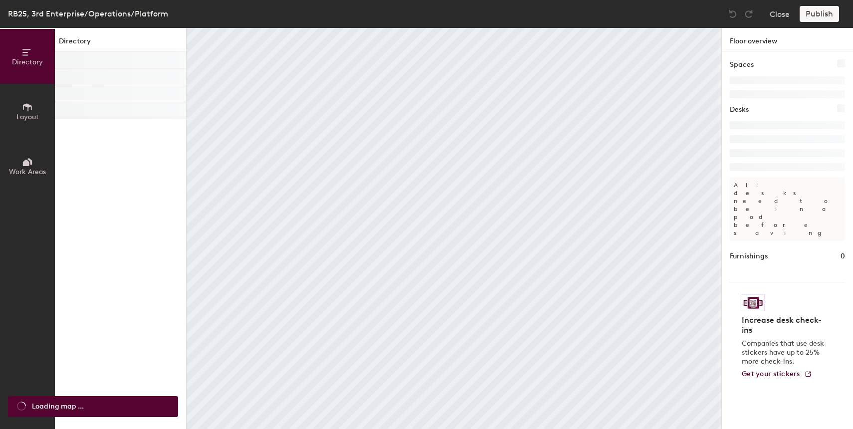 The image size is (853, 429). What do you see at coordinates (733, 14) in the screenshot?
I see `img: Undo` at bounding box center [733, 14].